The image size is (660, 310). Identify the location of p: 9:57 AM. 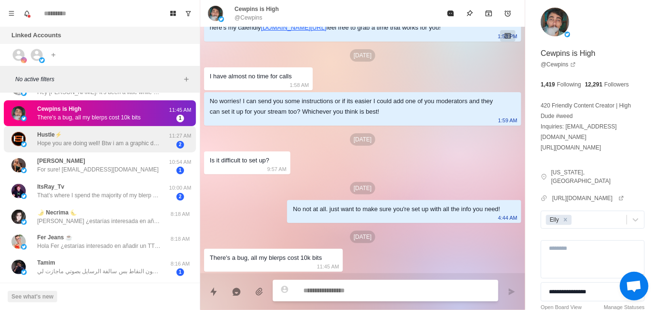
(277, 169).